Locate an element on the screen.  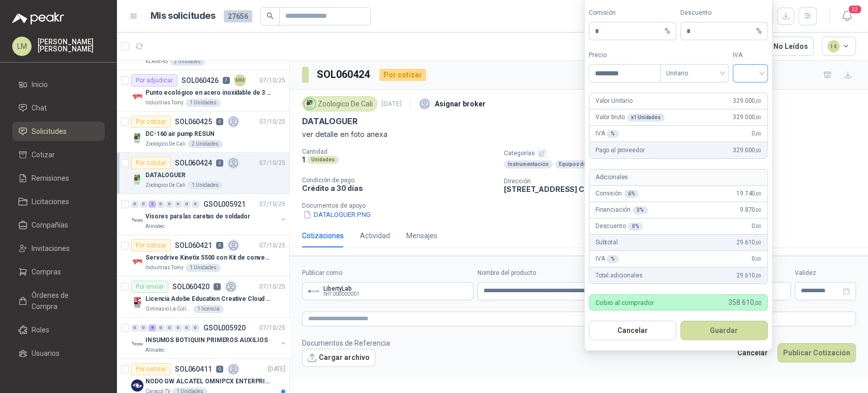
div: Por adjudicar is located at coordinates (154, 81).